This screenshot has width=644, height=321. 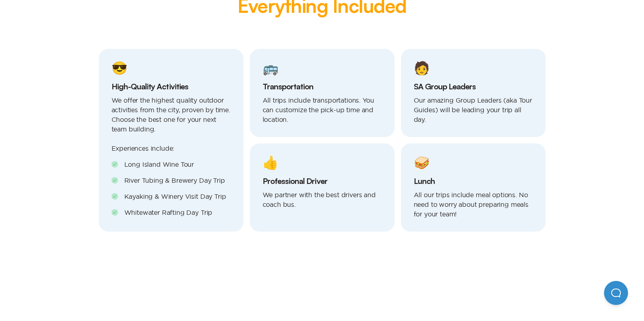 I want to click on h3: Lunch, so click(x=473, y=181).